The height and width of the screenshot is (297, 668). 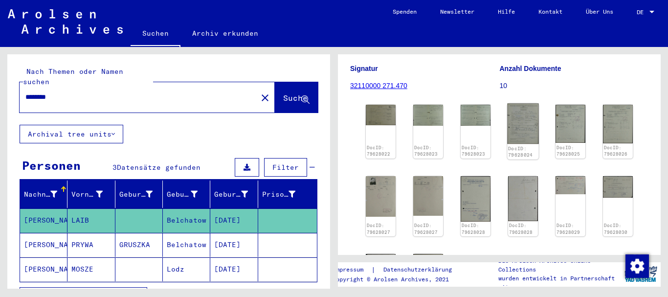 What do you see at coordinates (560, 265) in the screenshot?
I see `p: Die Arolsen Archives Online-Collections` at bounding box center [560, 265].